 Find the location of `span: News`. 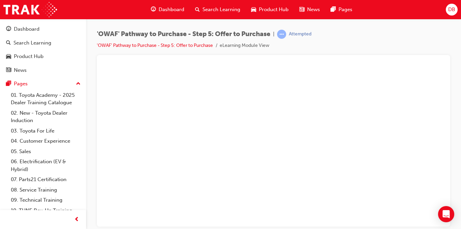

span: News is located at coordinates (314, 9).